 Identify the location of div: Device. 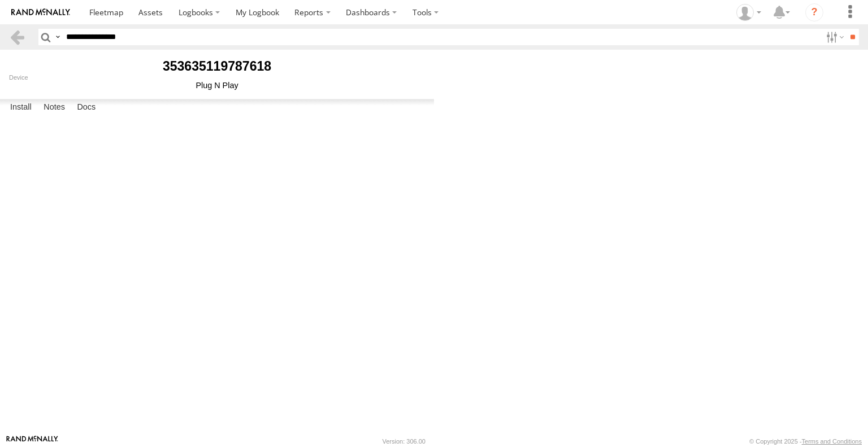
(217, 77).